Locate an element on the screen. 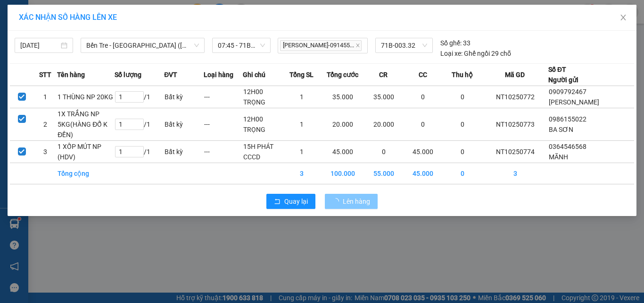  span: loading is located at coordinates (337, 201).